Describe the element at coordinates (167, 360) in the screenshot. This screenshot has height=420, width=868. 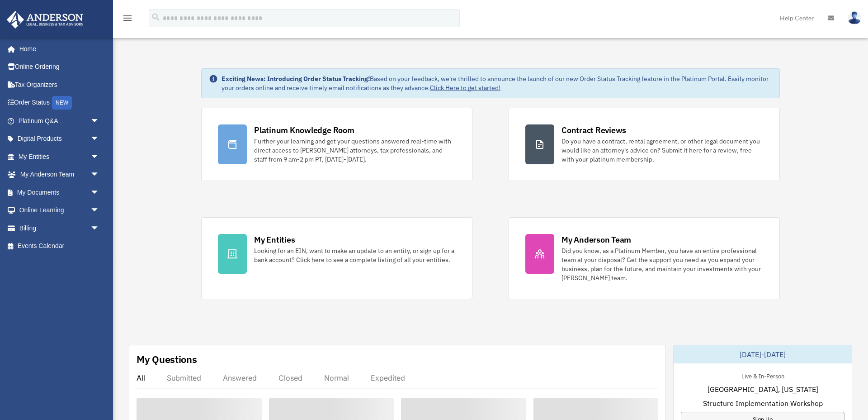
I see `div: My Questions` at that location.